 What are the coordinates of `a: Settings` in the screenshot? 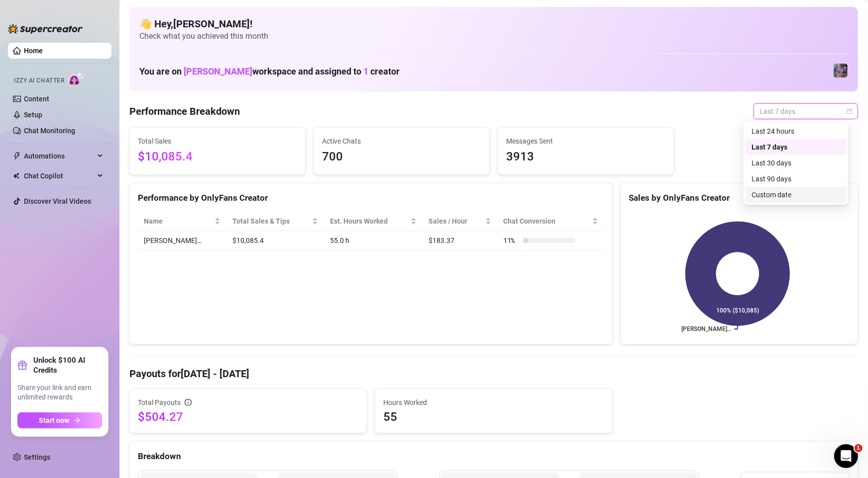 It's located at (37, 457).